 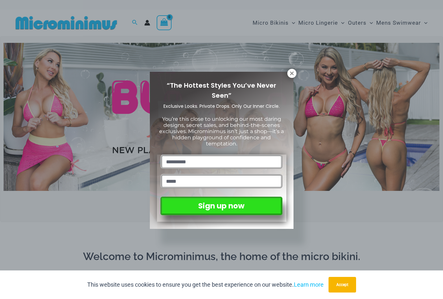 I want to click on p: This website uses cookies to ensure you get the best experience on our website., so click(x=205, y=285).